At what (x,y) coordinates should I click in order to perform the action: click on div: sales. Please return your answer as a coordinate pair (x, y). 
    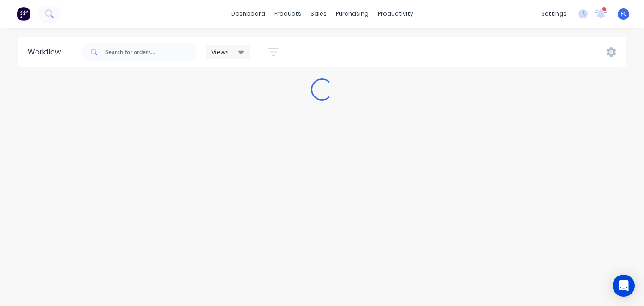
    Looking at the image, I should click on (318, 14).